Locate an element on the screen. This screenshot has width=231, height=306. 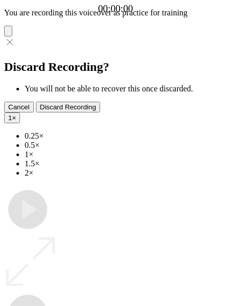
h2: Discard Recording? is located at coordinates (116, 67).